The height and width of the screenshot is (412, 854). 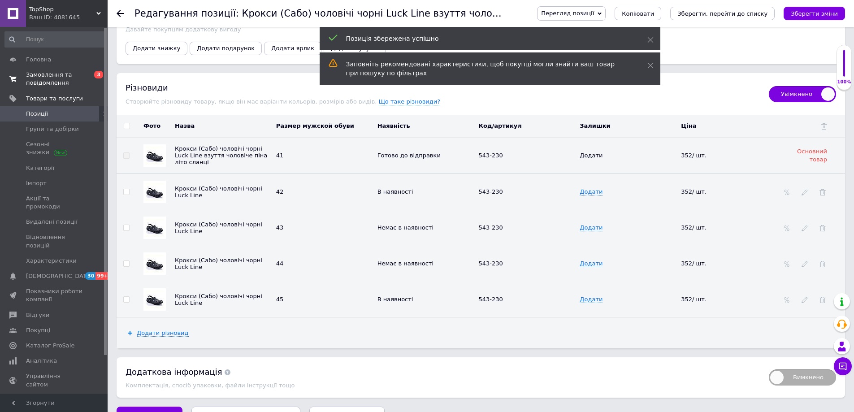 What do you see at coordinates (141, 81) in the screenshot?
I see `p: Розмірна сітка:` at bounding box center [141, 81].